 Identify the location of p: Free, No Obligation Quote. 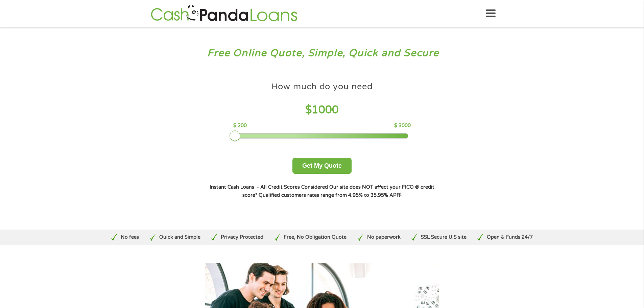
(315, 238).